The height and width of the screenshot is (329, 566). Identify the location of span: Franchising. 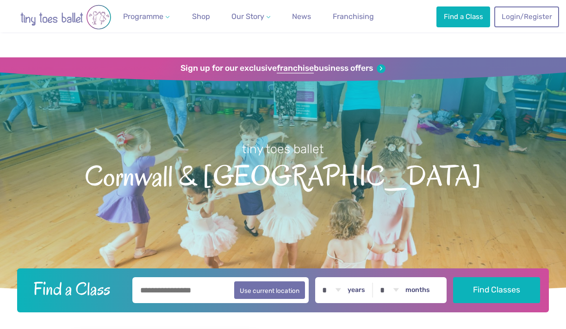
(353, 16).